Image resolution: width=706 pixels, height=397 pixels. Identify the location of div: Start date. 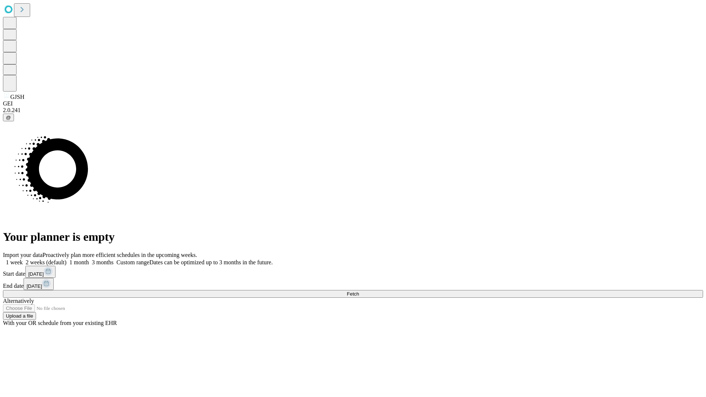
(353, 272).